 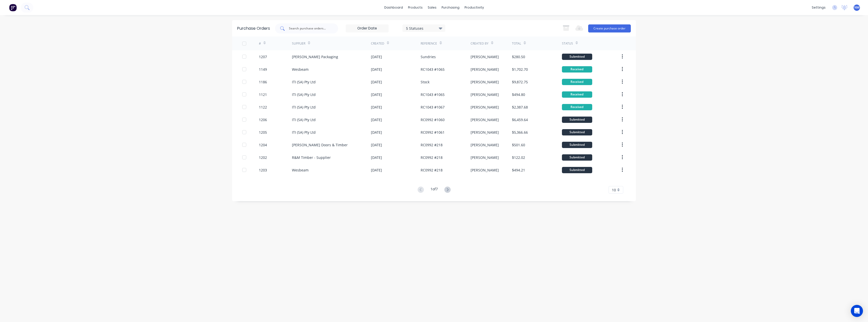 What do you see at coordinates (479, 43) in the screenshot?
I see `div: Created By` at bounding box center [479, 43].